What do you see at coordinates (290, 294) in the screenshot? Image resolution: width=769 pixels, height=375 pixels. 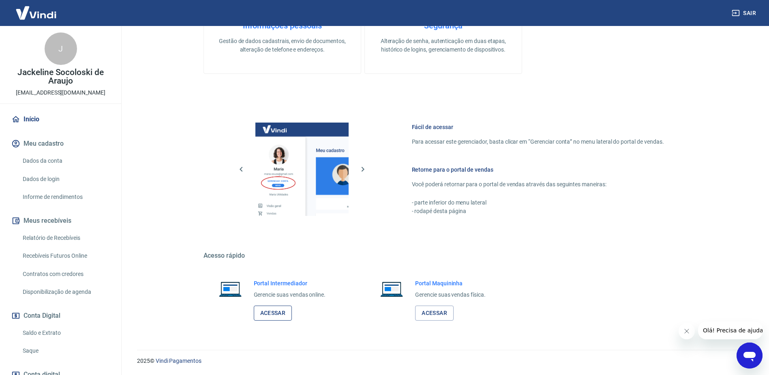 I see `p: Gerencie suas vendas online.` at bounding box center [290, 294].